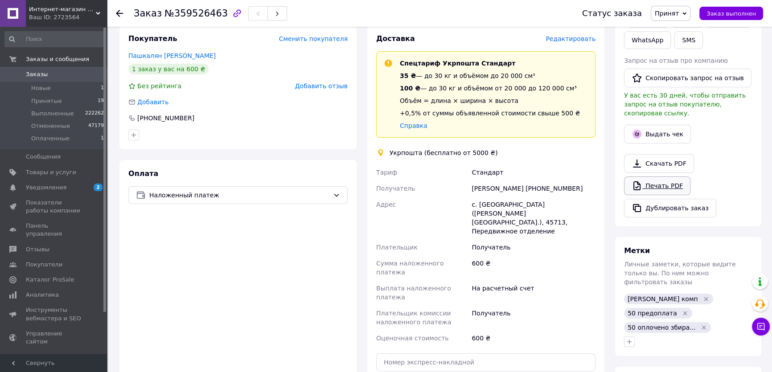 The height and width of the screenshot is (372, 772). I want to click on span: Панель управления, so click(54, 230).